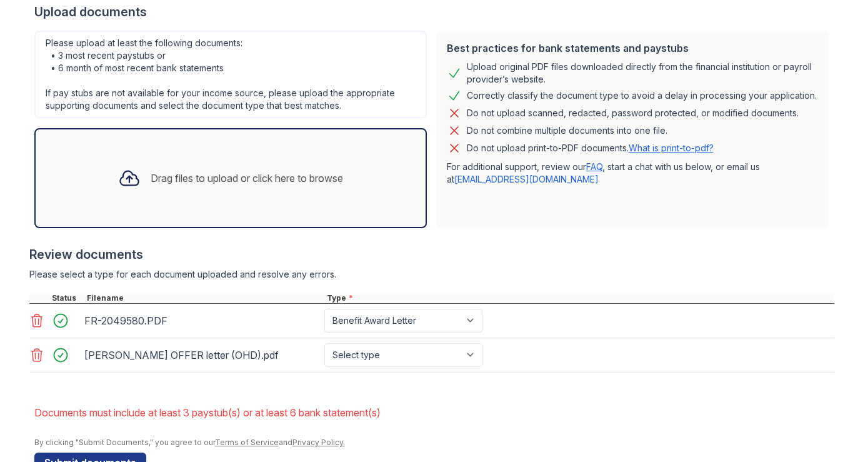 The width and height of the screenshot is (868, 462). Describe the element at coordinates (434, 12) in the screenshot. I see `div: Upload documents` at that location.